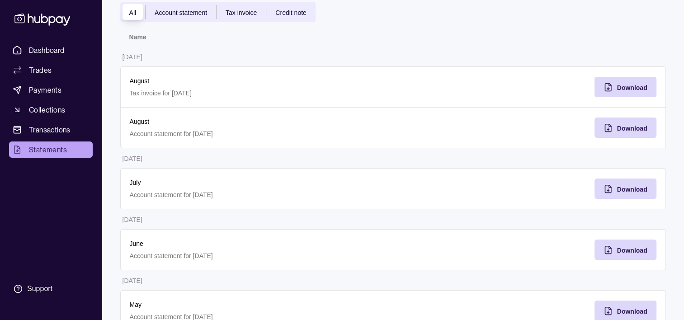  What do you see at coordinates (48, 150) in the screenshot?
I see `span: Statements` at bounding box center [48, 150].